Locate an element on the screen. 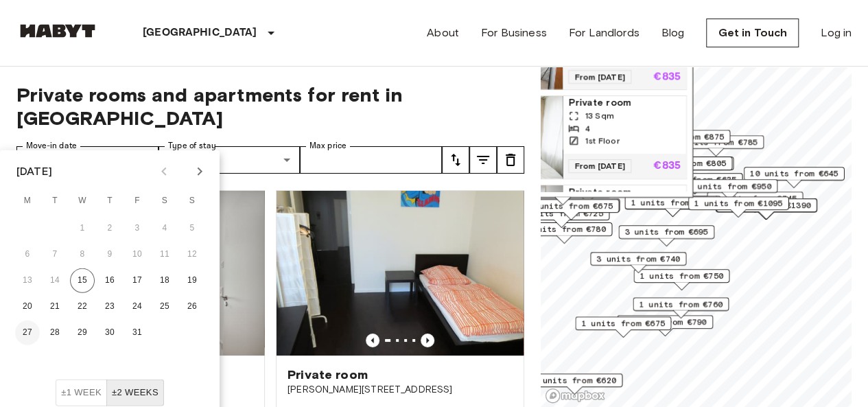 The width and height of the screenshot is (868, 407). span: 3 units from €695 is located at coordinates (666, 232).